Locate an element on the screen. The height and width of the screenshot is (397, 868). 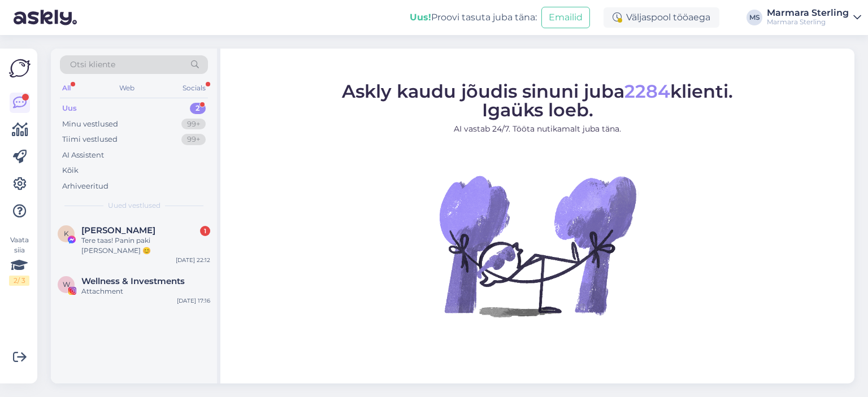
span: Kristiina Vasli is located at coordinates (118, 230).